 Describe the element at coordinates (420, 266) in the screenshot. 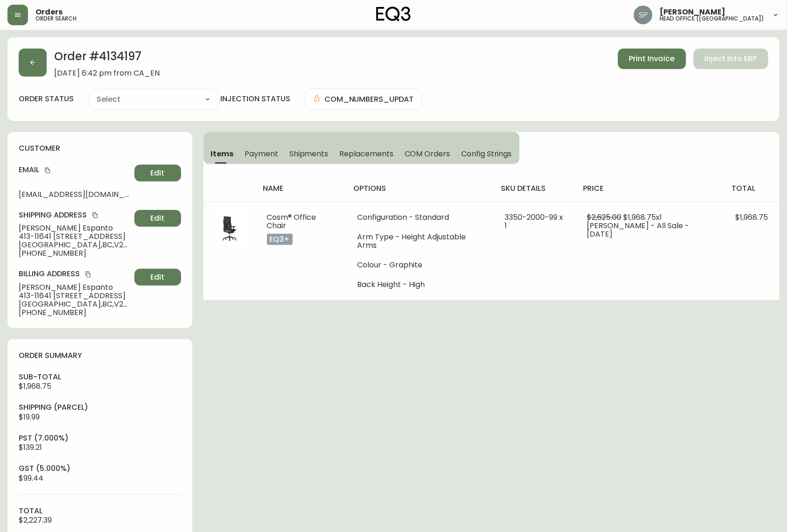

I see `li: Colour - Graphite` at that location.